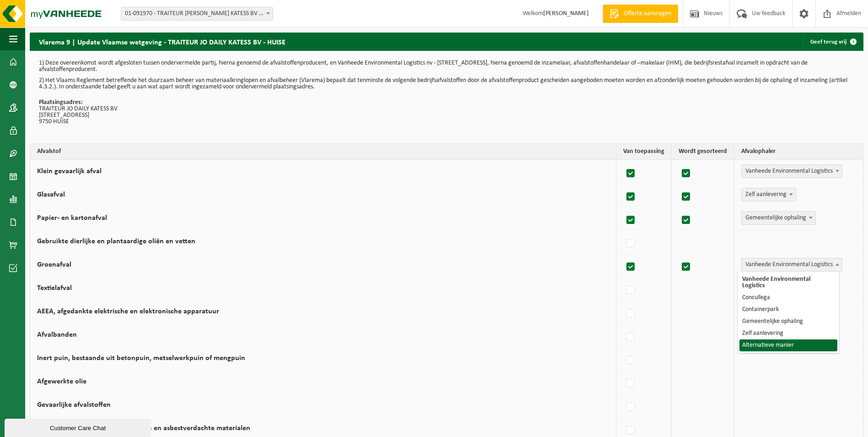 Image resolution: width=868 pixels, height=437 pixels. Describe the element at coordinates (788, 333) in the screenshot. I see `li: Zelf aanlevering` at that location.